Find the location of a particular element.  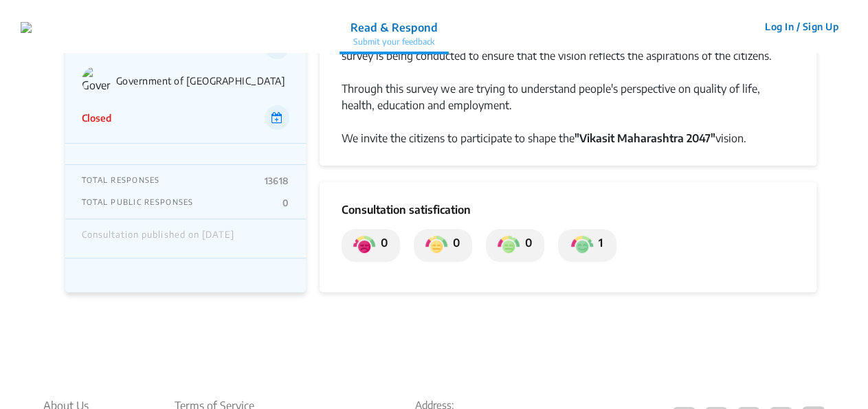

p: 13618 is located at coordinates (276, 180).